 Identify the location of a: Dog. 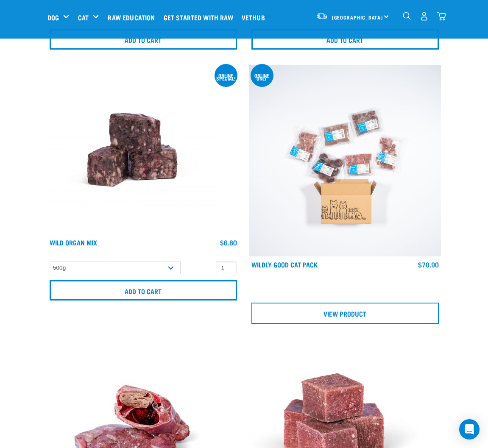
(53, 17).